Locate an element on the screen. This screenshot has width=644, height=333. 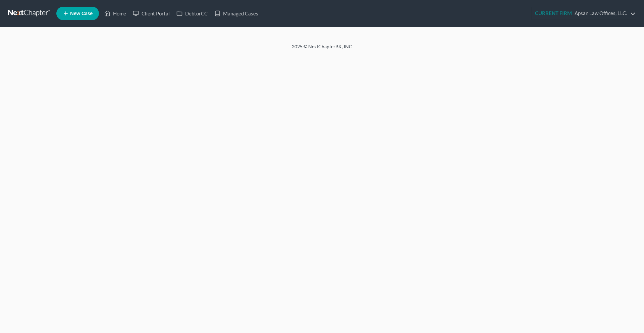
a: Home is located at coordinates (115, 13).